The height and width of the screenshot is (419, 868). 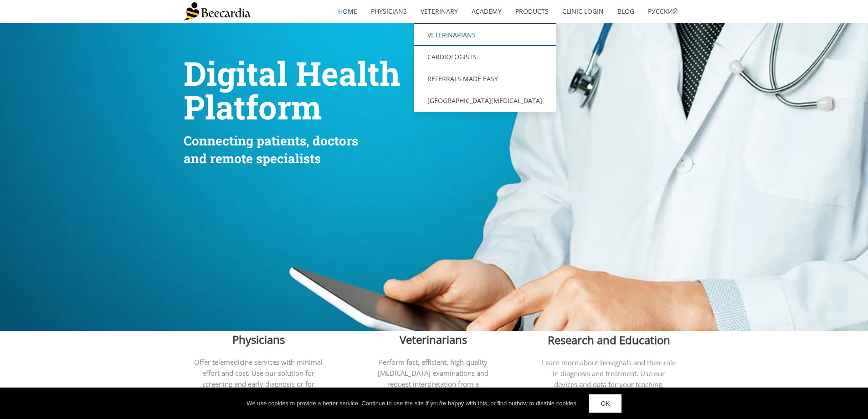 What do you see at coordinates (609, 340) in the screenshot?
I see `span: Research and Education` at bounding box center [609, 340].